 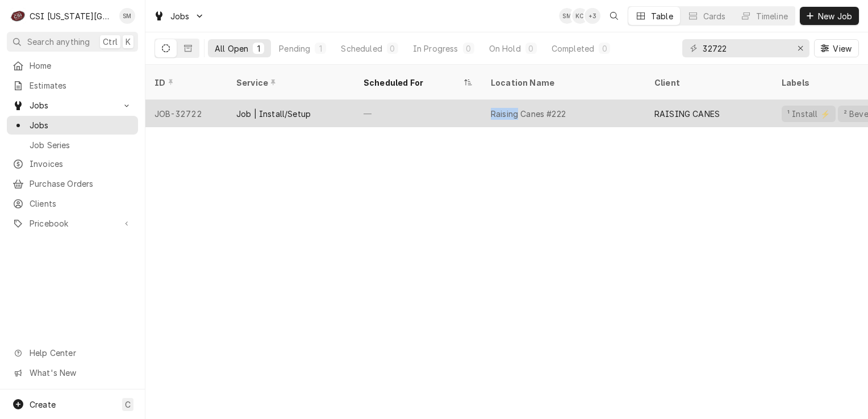 What do you see at coordinates (81, 163) in the screenshot?
I see `span: Invoices` at bounding box center [81, 163].